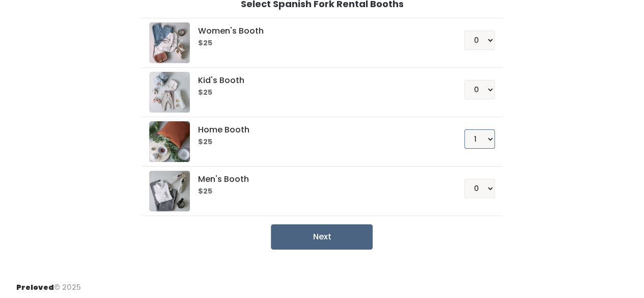  Describe the element at coordinates (319, 130) in the screenshot. I see `h5: Home Booth` at that location.